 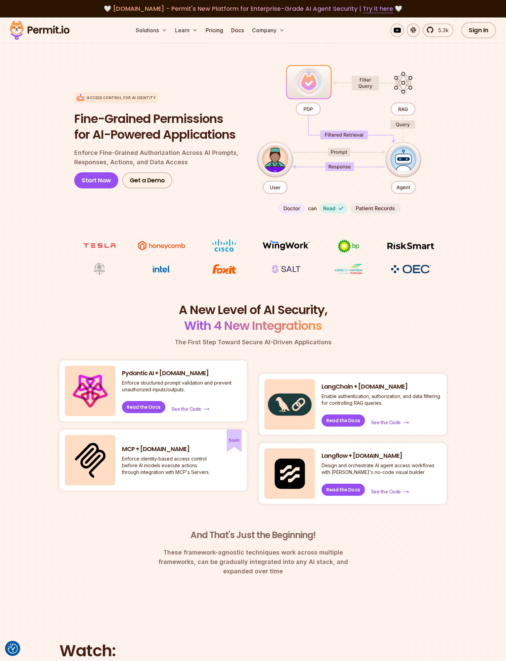 I want to click on h1: Fine-Grained Permissions for AI-Powered Applications, so click(x=160, y=127).